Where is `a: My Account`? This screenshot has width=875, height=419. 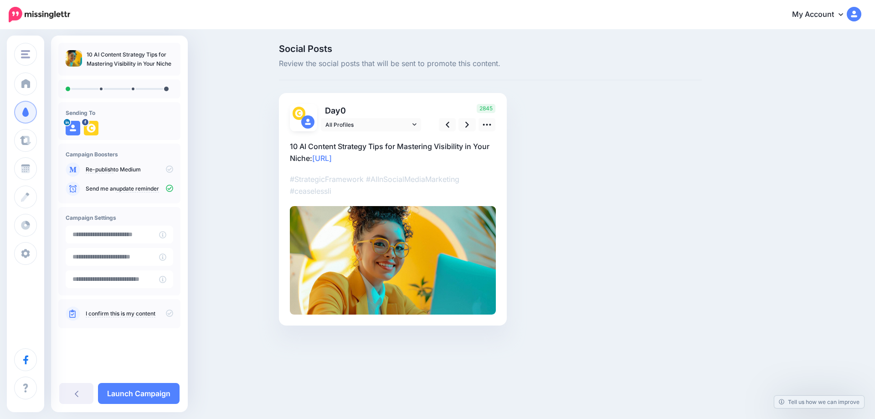
a: My Account is located at coordinates (823, 15).